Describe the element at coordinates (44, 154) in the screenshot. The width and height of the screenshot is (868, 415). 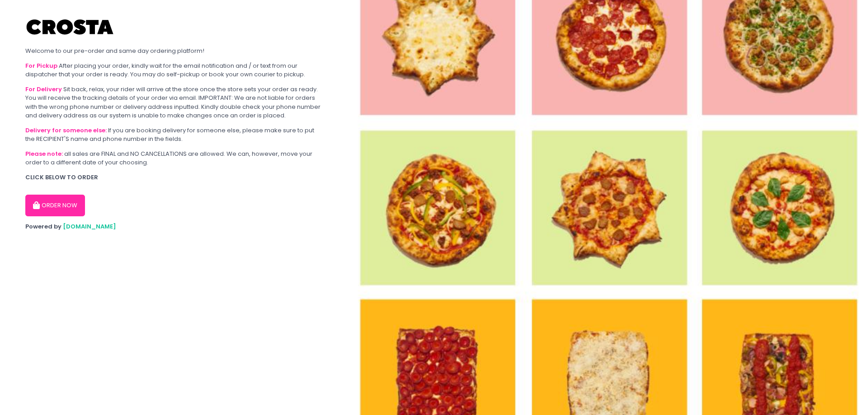
I see `b: Please note:` at that location.